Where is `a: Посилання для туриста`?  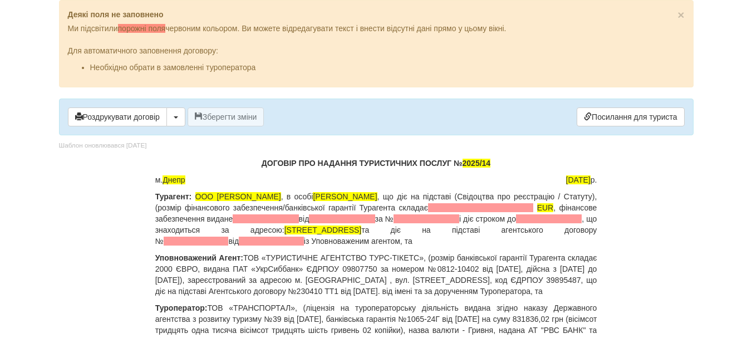 a: Посилання для туриста is located at coordinates (630, 117).